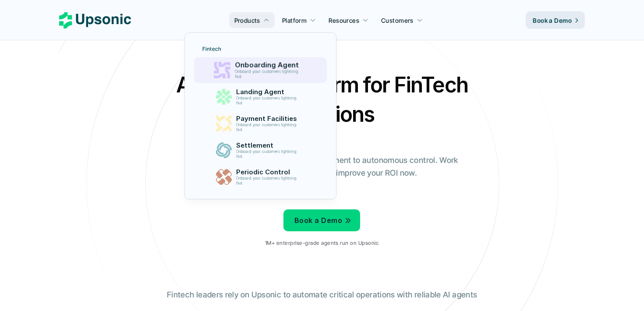 The image size is (644, 311). Describe the element at coordinates (322, 294) in the screenshot. I see `p: Fintech leaders rely on Upsonic to automate critical operations with reliable AI agents` at that location.